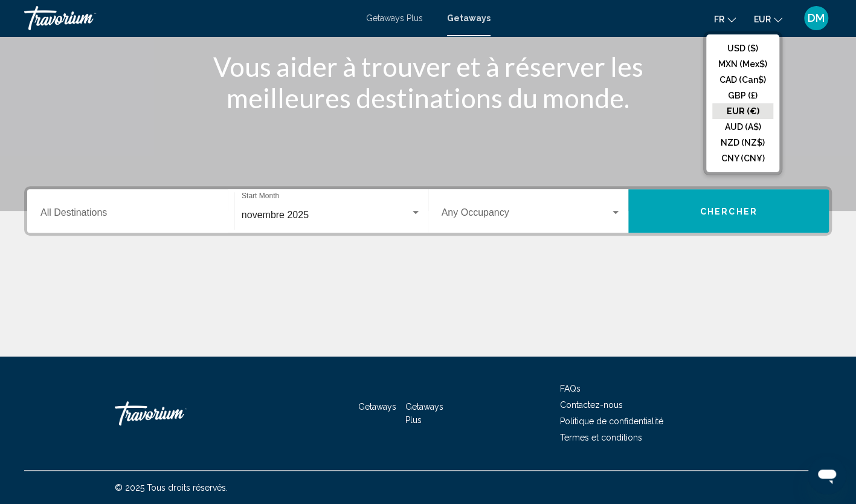  Describe the element at coordinates (742, 127) in the screenshot. I see `button: AUD (A$)` at that location.